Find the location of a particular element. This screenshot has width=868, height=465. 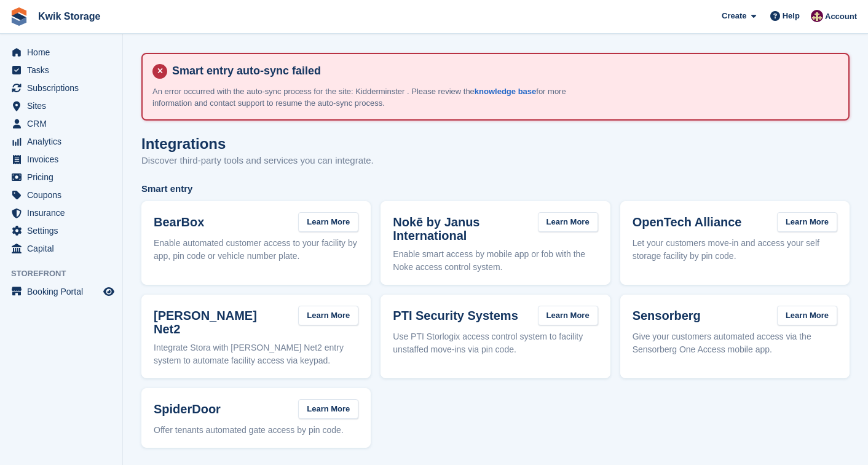

h3: Sensorberg is located at coordinates (666, 315).